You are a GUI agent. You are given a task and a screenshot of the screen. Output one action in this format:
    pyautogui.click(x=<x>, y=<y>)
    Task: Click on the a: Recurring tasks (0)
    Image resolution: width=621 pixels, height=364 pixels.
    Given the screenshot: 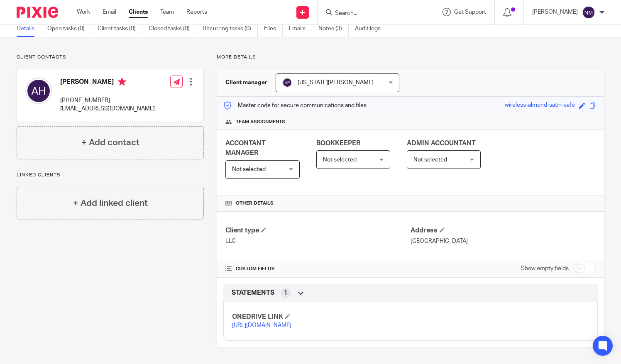 What is the action you would take?
    pyautogui.click(x=230, y=29)
    